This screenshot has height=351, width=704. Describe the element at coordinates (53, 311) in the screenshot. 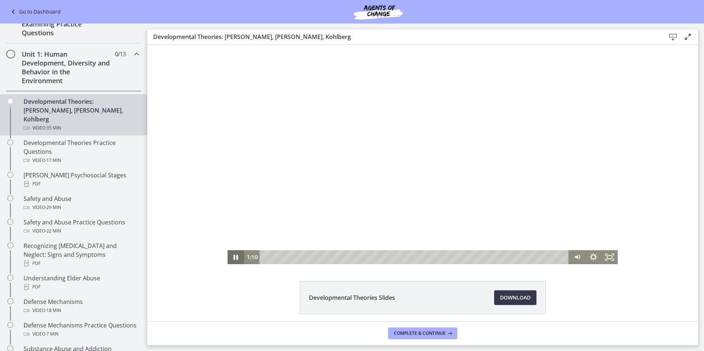

I see `span: · 18 min` at that location.